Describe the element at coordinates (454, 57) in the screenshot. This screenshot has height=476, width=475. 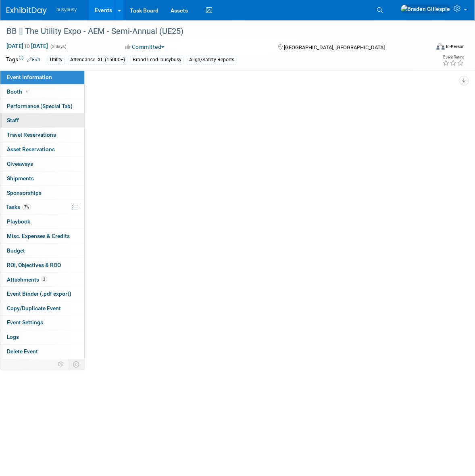
I see `div: Event Rating` at that location.